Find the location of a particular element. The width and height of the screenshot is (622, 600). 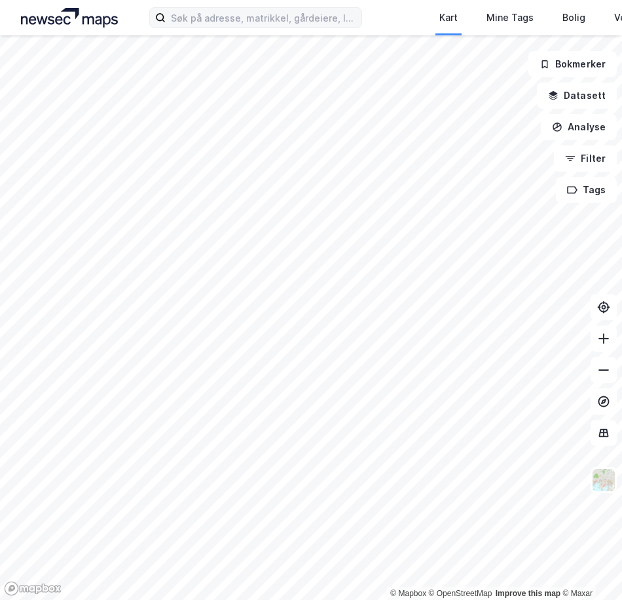

div: Kart is located at coordinates (449, 18).